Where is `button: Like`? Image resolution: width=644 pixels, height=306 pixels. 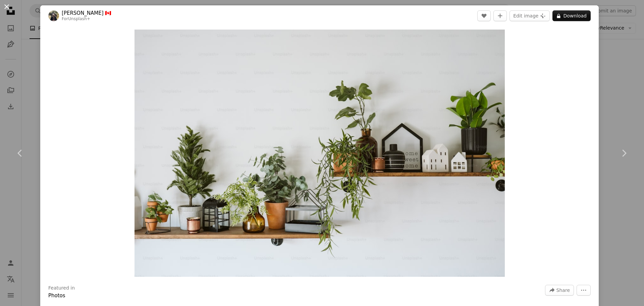
button: Like is located at coordinates (484, 16).